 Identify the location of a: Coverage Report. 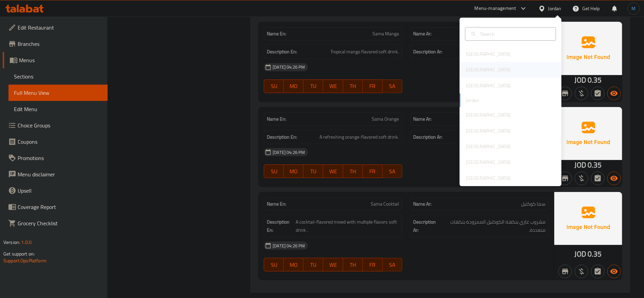
(55, 207).